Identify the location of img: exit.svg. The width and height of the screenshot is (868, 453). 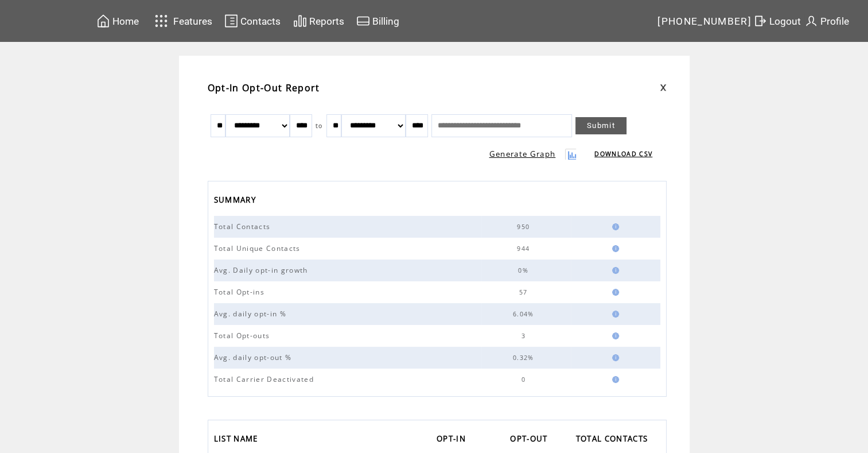
(760, 21).